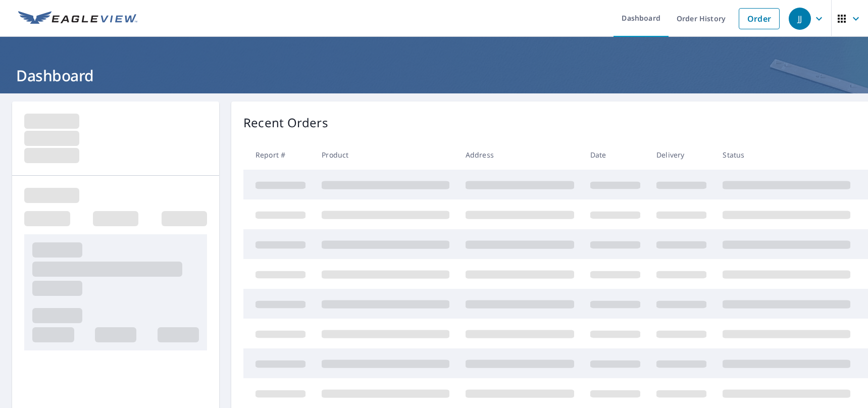 The image size is (868, 408). Describe the element at coordinates (759, 19) in the screenshot. I see `a: Order` at that location.